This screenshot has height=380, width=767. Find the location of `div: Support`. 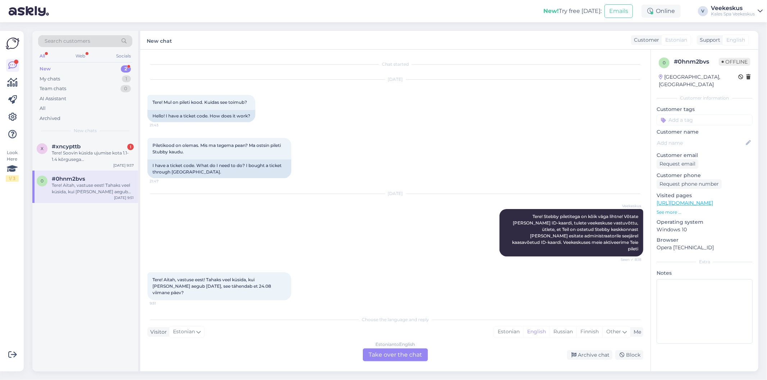

div: Support is located at coordinates (708, 40).